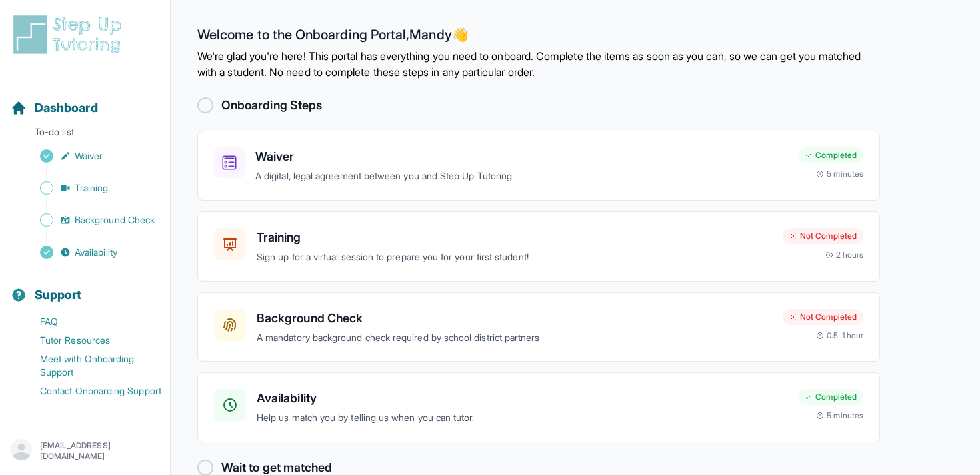 The image size is (980, 475). I want to click on h2: Onboarding Steps, so click(272, 105).